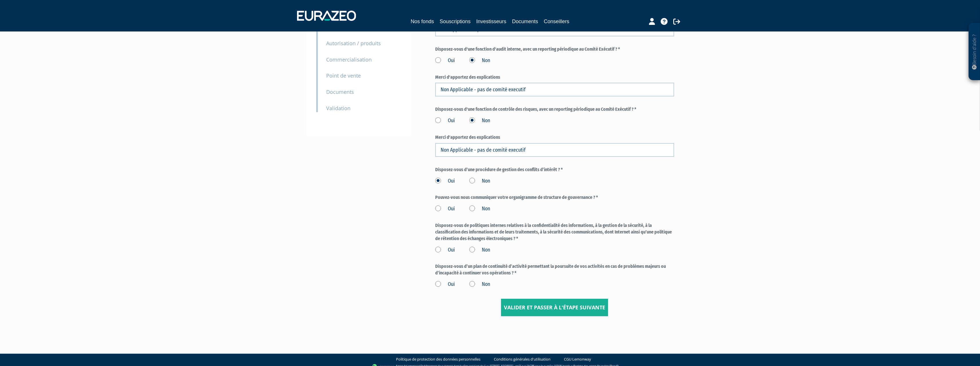  I want to click on label: Disposez‐vous d'une fonction de contrôle des risques, avec un reporting périodique au Comité Exéc..., so click(555, 109).